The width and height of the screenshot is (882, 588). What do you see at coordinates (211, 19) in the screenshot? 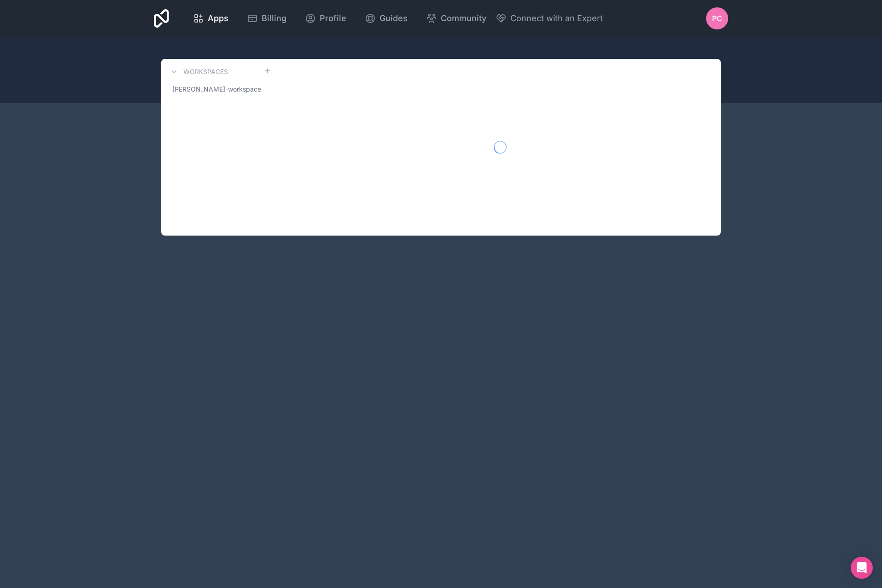
I see `a: Apps` at bounding box center [211, 19].